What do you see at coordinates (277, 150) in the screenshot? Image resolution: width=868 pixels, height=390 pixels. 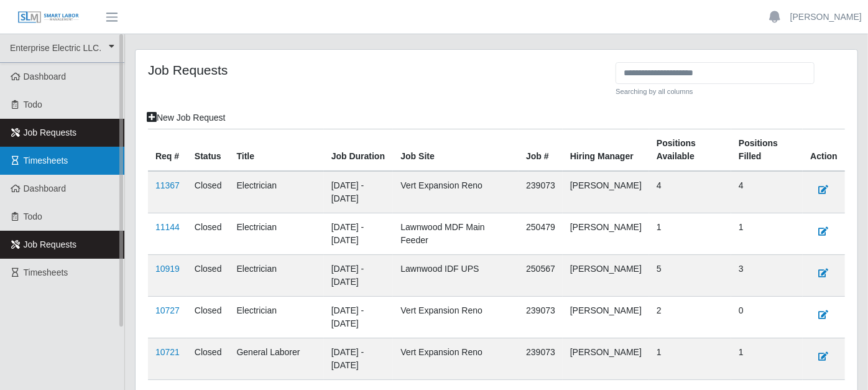 I see `th: Title` at bounding box center [277, 150].